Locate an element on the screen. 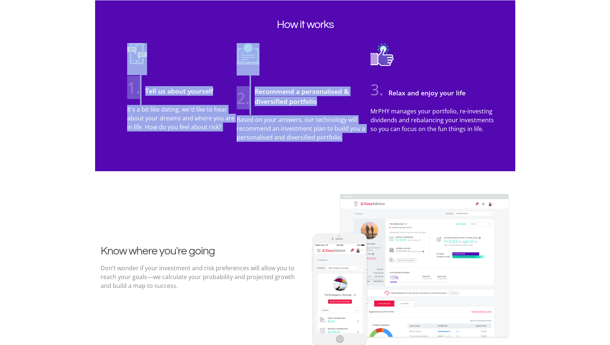 The width and height of the screenshot is (610, 345). p: Based on your answers, our technology will recommend an investment plan to build you a personalis... is located at coordinates (303, 129).